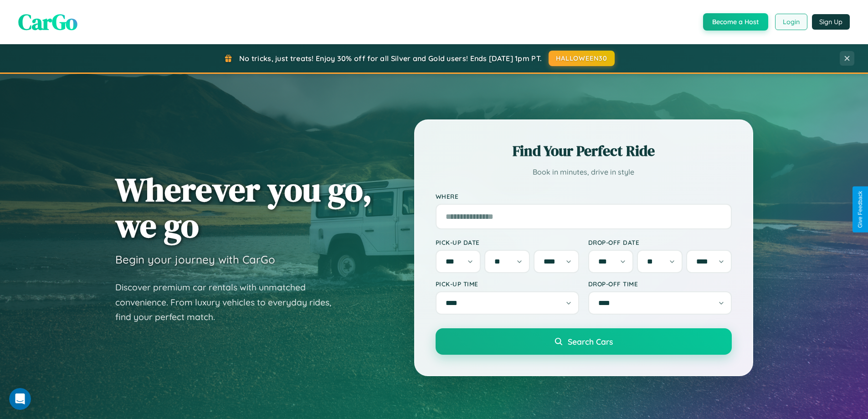 The height and width of the screenshot is (419, 868). What do you see at coordinates (860, 209) in the screenshot?
I see `div: Give Feedback` at bounding box center [860, 209].